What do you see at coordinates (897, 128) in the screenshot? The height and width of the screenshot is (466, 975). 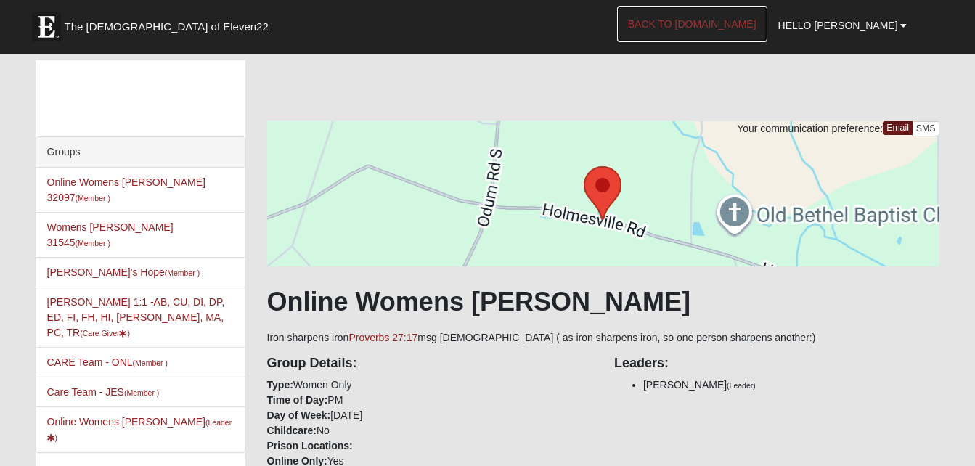 I see `a: Email` at bounding box center [897, 128].